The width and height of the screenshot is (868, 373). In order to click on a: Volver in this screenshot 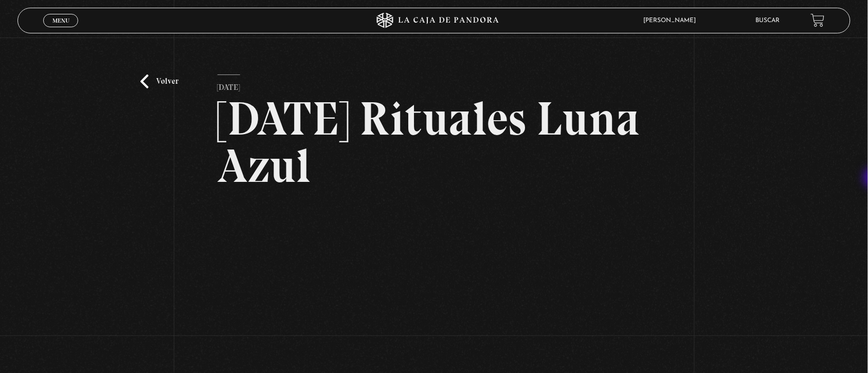, I will do `click(159, 81)`.